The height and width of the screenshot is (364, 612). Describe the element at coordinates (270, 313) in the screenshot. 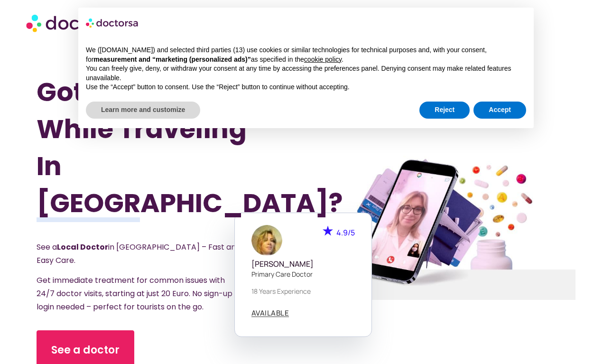

I see `a: AVAILABLE` at that location.